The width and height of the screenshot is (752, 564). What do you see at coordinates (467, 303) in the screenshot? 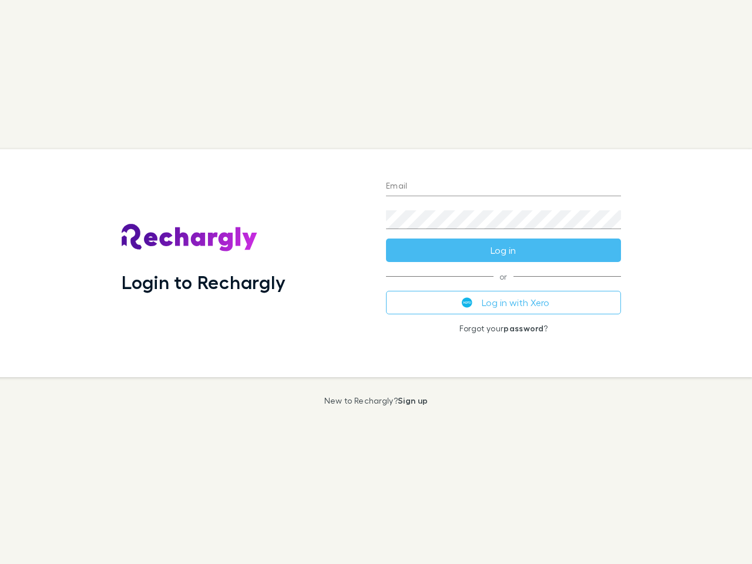
I see `img: Xero's logo` at bounding box center [467, 303].